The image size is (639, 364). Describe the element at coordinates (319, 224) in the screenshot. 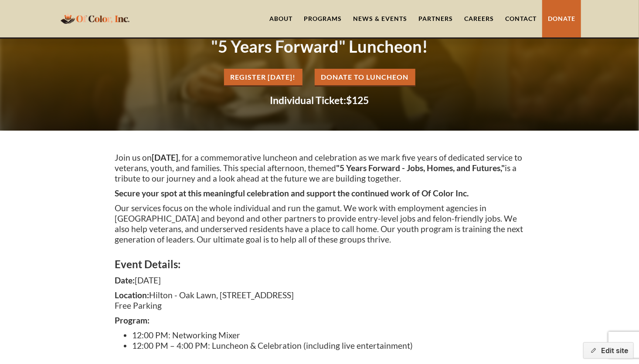

I see `p: Our services focus on the whole individual and run the gamut. We work with employment agencies in...` at that location.